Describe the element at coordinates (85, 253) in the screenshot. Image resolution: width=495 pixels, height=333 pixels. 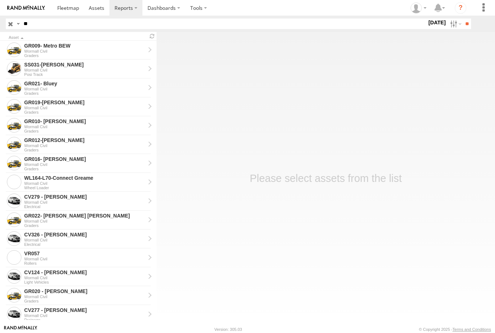
I see `div: VR057 - View Asset History` at that location.